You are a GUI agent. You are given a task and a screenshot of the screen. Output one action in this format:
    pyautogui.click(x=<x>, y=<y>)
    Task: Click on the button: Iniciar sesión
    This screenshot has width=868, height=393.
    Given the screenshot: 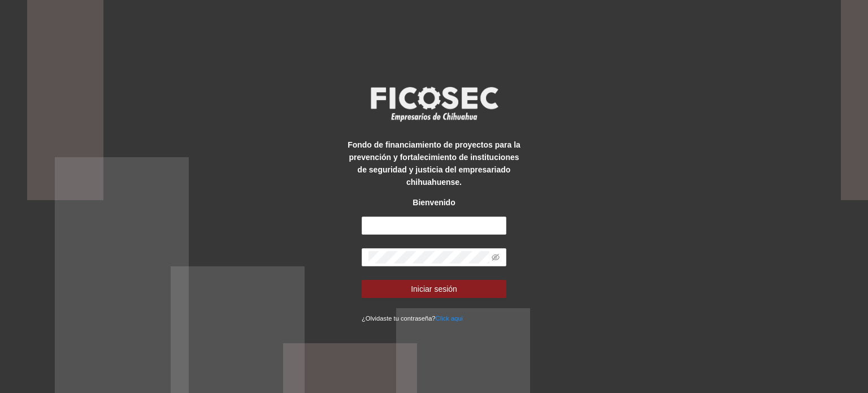 What is the action you would take?
    pyautogui.click(x=434, y=289)
    